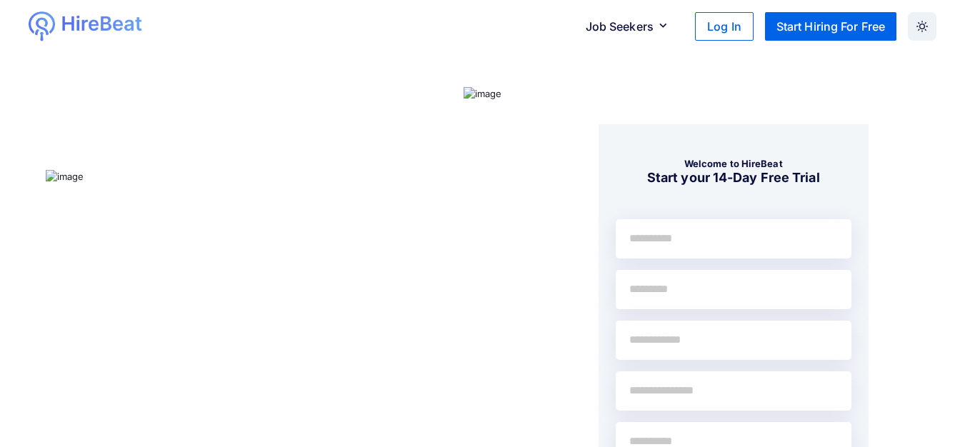  What do you see at coordinates (831, 26) in the screenshot?
I see `button: Start Hiring For Free` at bounding box center [831, 26].